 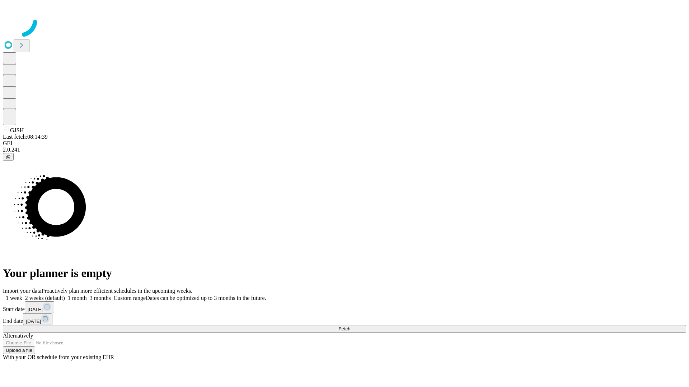 What do you see at coordinates (344, 273) in the screenshot?
I see `h1: Your planner is empty` at bounding box center [344, 273].